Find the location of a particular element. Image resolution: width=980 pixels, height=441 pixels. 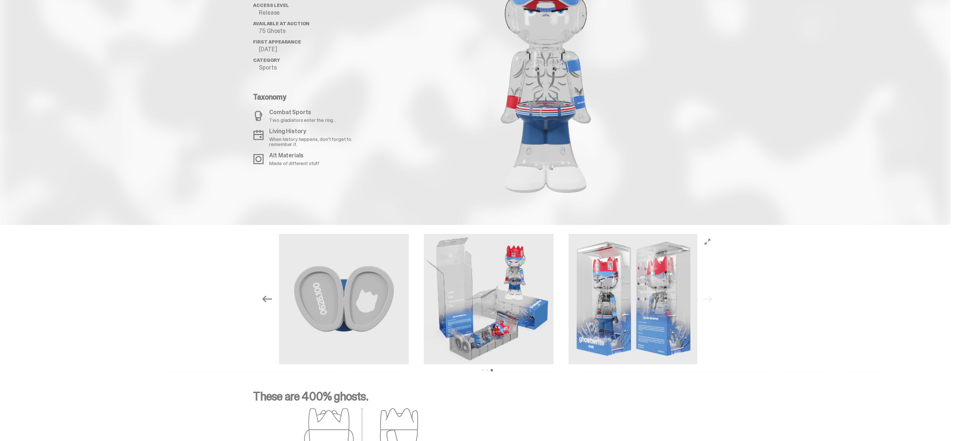

p: When history happens, don't forget to remember it. is located at coordinates (318, 142).